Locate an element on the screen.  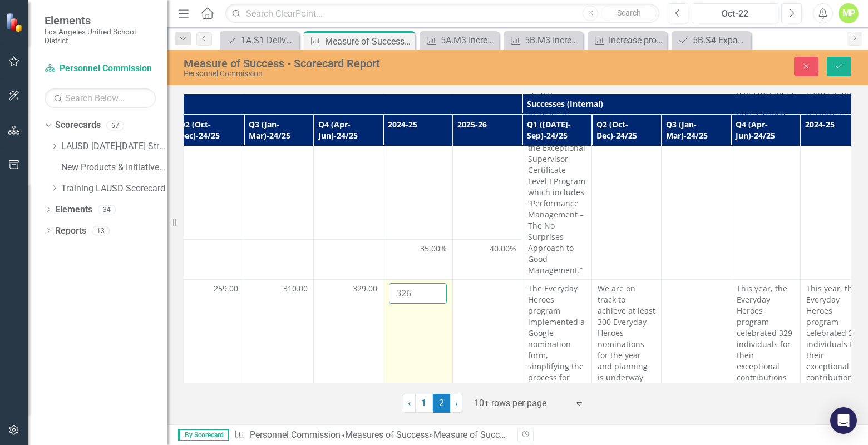
input: Search ClearPoint... is located at coordinates (443, 14).